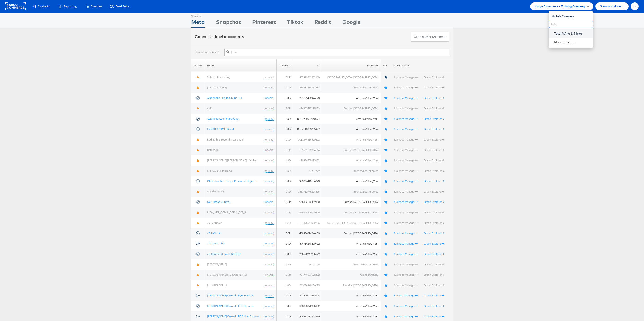 This screenshot has width=644, height=321. Describe the element at coordinates (307, 243) in the screenshot. I see `td: 399719270800712` at that location.